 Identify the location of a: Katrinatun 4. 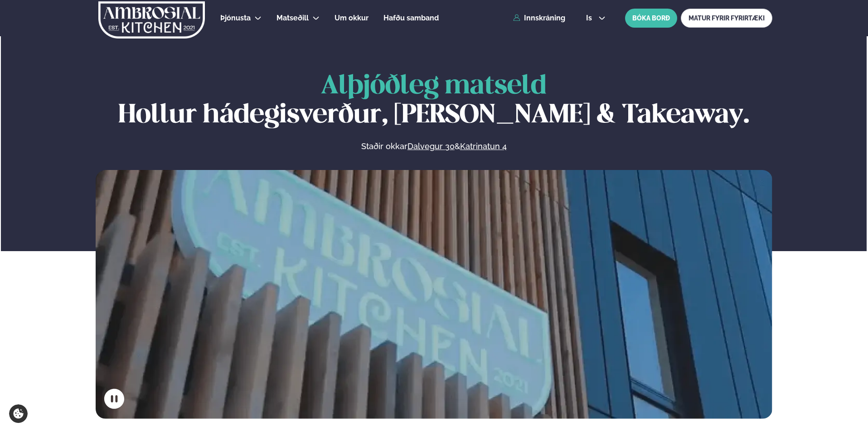
(483, 146).